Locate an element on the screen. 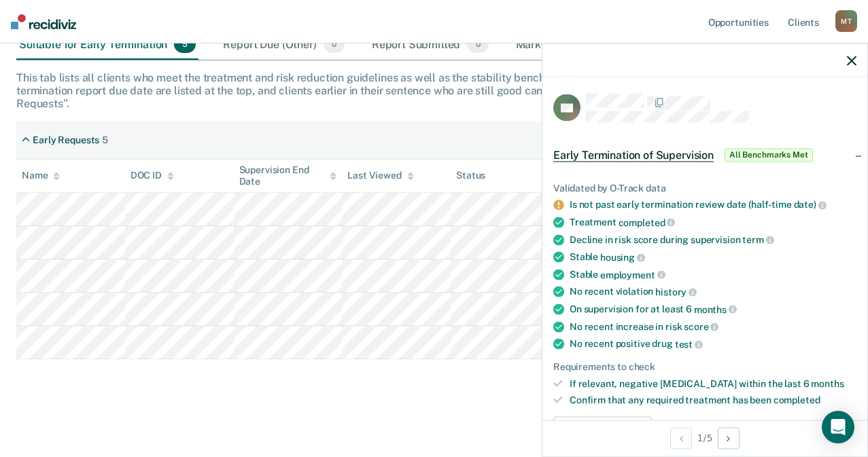 The height and width of the screenshot is (457, 868). span: test is located at coordinates (689, 344).